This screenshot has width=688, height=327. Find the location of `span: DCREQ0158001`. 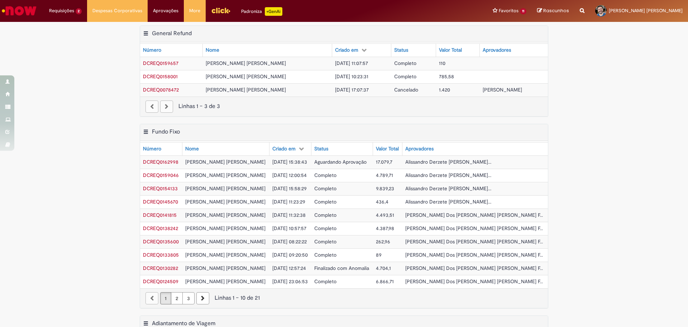

span: DCREQ0158001 is located at coordinates (160, 76).